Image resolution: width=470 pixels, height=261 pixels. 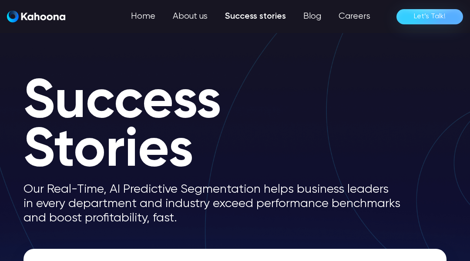 What do you see at coordinates (219, 204) in the screenshot?
I see `p: Our Real-Time, AI Predictive Segmentation helps business leaders in every department and industry...` at bounding box center [219, 204].